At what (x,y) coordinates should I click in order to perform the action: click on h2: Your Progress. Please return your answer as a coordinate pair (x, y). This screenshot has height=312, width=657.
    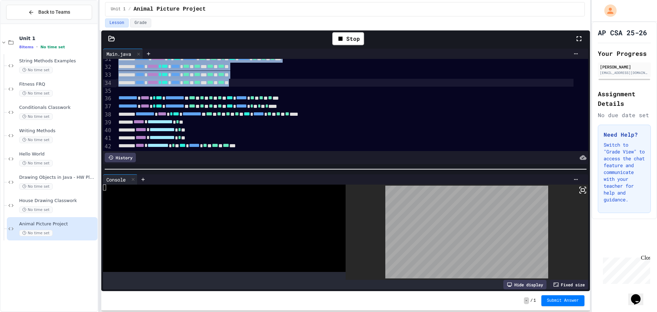
    Looking at the image, I should click on (624, 53).